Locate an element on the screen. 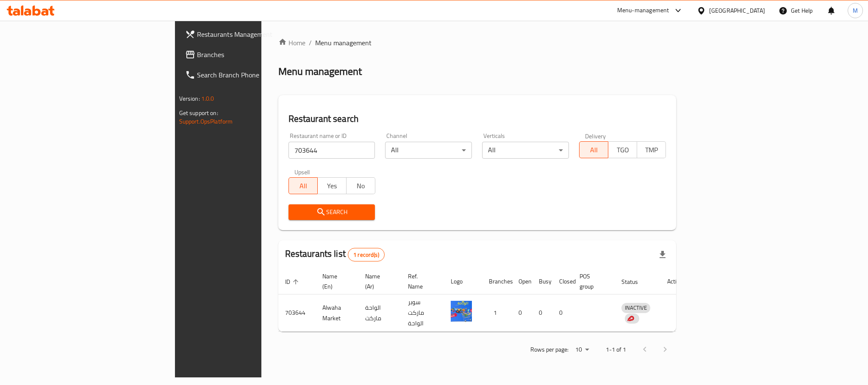 Image resolution: width=868 pixels, height=385 pixels. span: Branches is located at coordinates (255, 54).